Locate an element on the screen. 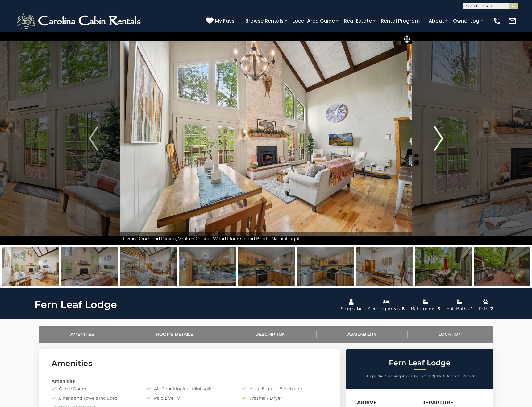  div: Air Conditioning: Mini-split is located at coordinates (190, 389).